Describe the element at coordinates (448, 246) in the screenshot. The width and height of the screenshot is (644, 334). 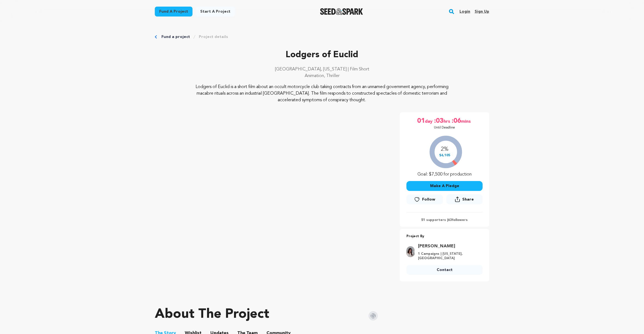
I see `a: Goto Elise Schierbeek profile` at that location.